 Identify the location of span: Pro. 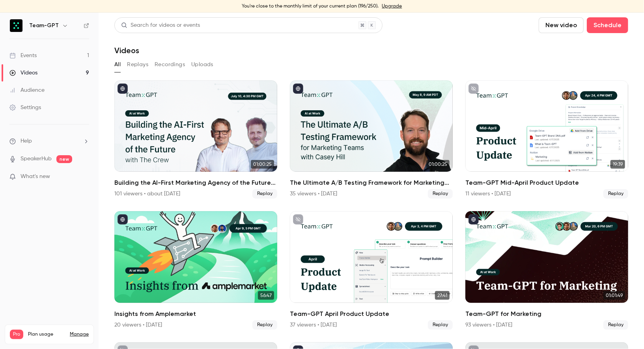
(17, 334).